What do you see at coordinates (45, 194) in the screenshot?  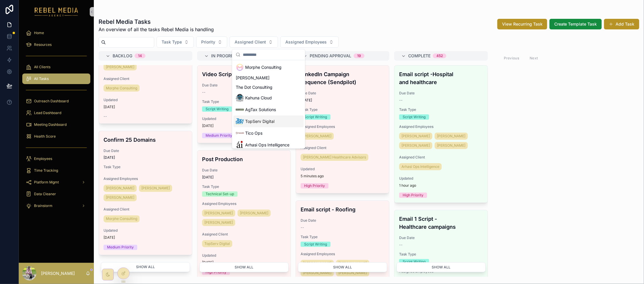 I see `span: Data Cleaner` at bounding box center [45, 194].